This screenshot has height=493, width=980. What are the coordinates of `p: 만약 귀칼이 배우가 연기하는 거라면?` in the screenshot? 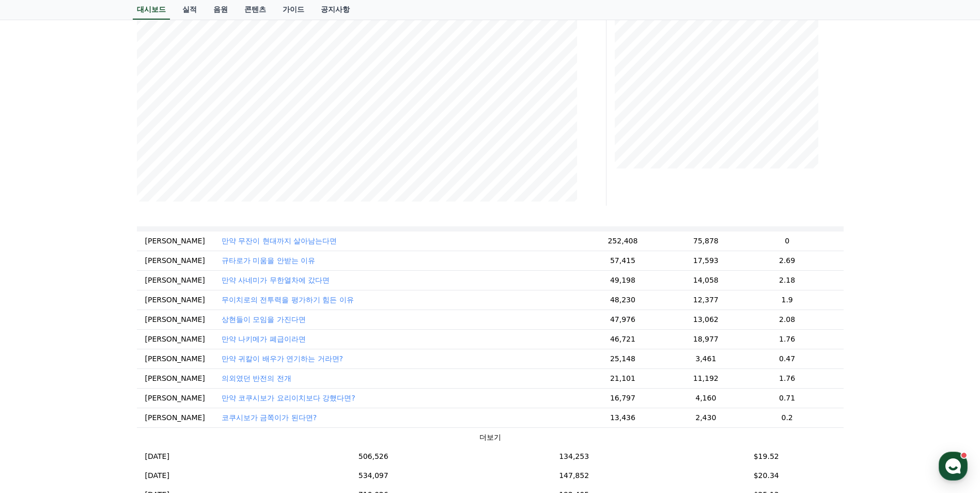 It's located at (282, 358).